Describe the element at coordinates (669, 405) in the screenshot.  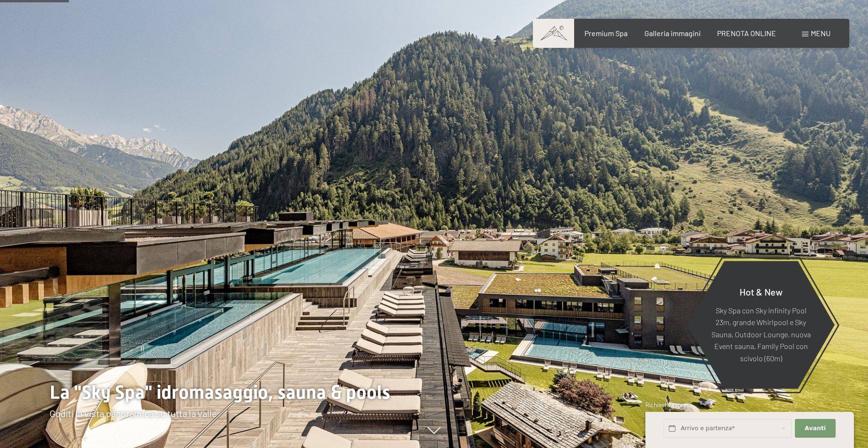
I see `span: Richiesta express` at that location.